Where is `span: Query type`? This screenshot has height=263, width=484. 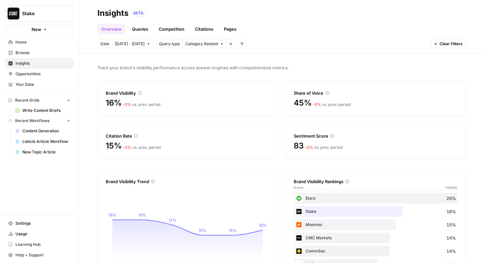
span: Query type is located at coordinates (169, 44).